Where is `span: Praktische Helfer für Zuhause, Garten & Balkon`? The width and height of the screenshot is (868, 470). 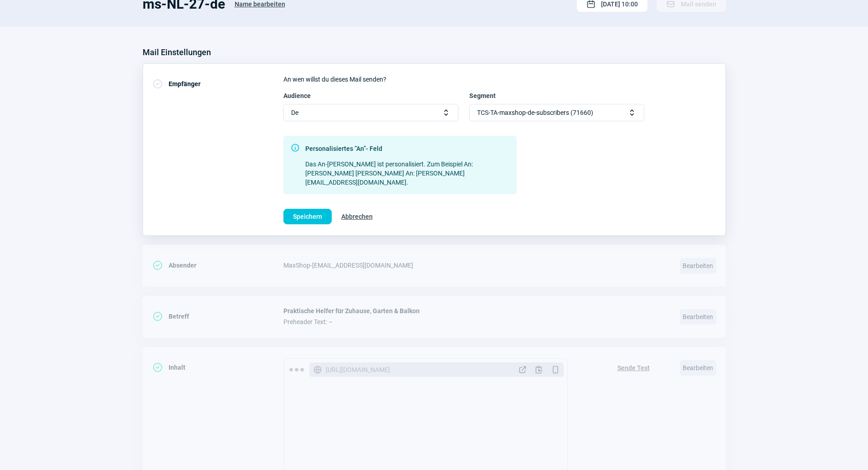 span: Praktische Helfer für Zuhause, Garten & Balkon is located at coordinates (476, 311).